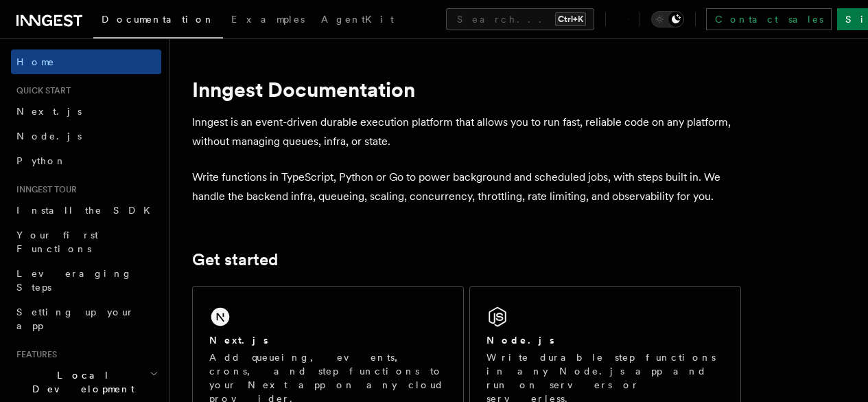 The image size is (868, 402). I want to click on span: Quick start, so click(41, 91).